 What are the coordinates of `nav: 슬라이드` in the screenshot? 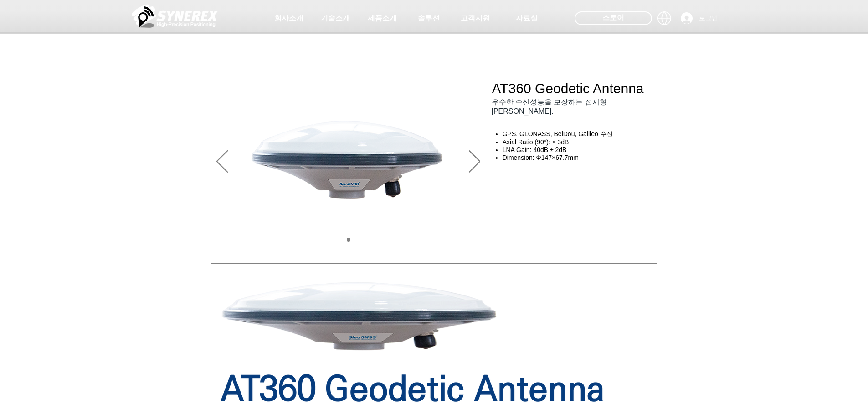 It's located at (349, 240).